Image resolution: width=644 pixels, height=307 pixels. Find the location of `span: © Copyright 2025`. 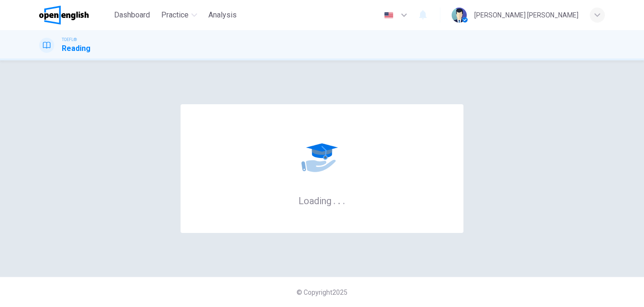

span: © Copyright 2025 is located at coordinates (322, 292).